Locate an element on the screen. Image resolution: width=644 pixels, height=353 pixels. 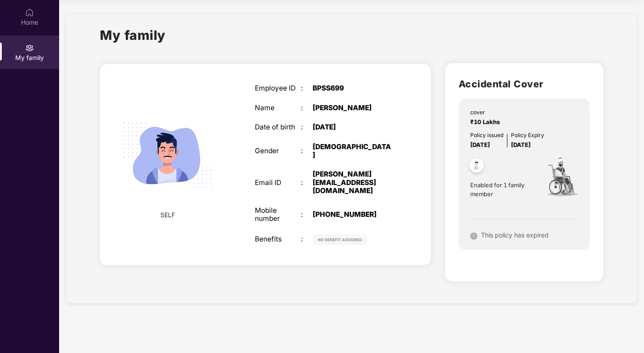
div: BPSS699 is located at coordinates (353, 88).